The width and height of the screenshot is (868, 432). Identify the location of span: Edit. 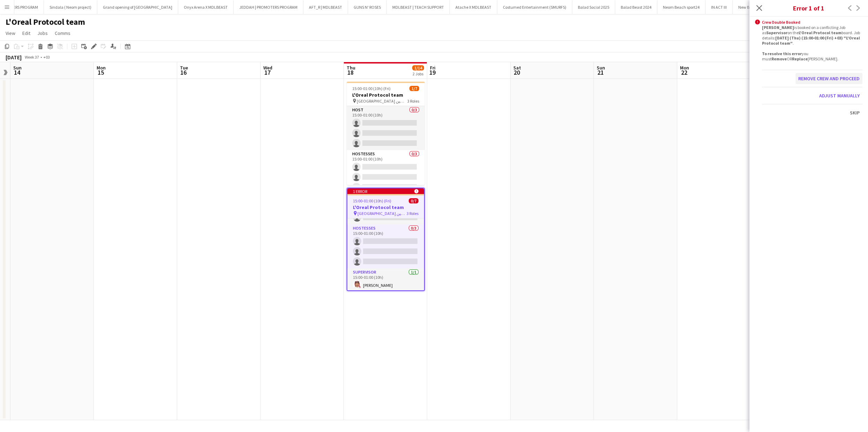
(27, 33).